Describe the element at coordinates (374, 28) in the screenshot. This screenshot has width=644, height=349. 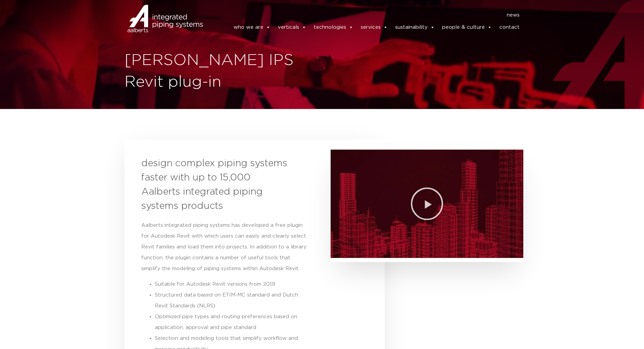
I see `a: services` at that location.